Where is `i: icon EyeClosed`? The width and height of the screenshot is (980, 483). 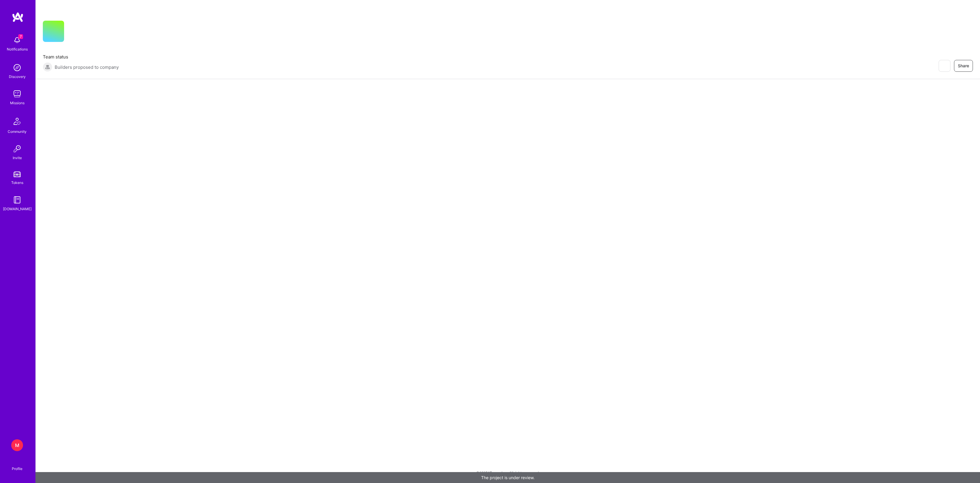
i: icon EyeClosed is located at coordinates (944, 66).